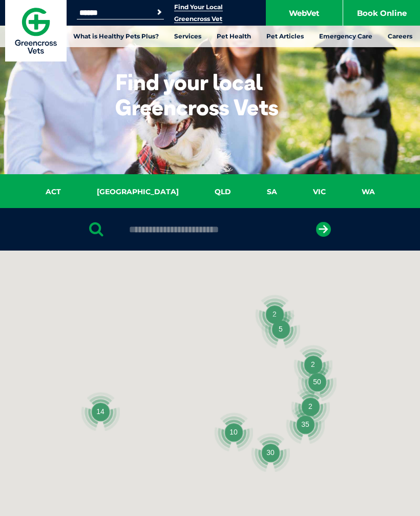 This screenshot has height=516, width=420. Describe the element at coordinates (159, 12) in the screenshot. I see `button: Search` at that location.